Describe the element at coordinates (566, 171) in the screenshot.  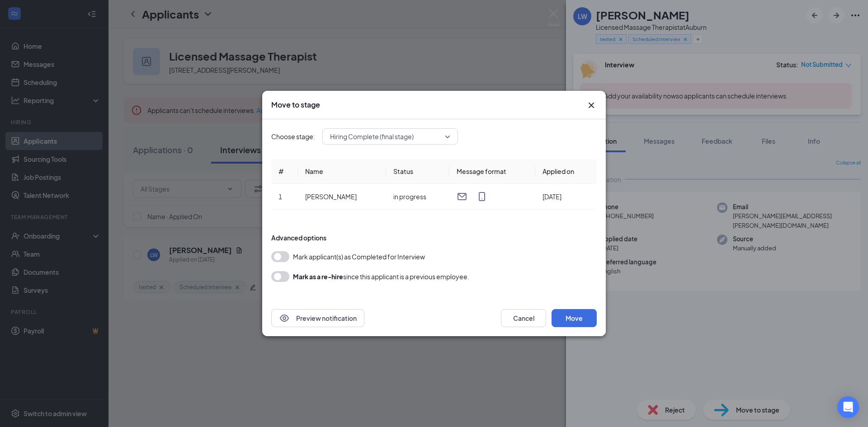
I see `th: Applied on` at that location.